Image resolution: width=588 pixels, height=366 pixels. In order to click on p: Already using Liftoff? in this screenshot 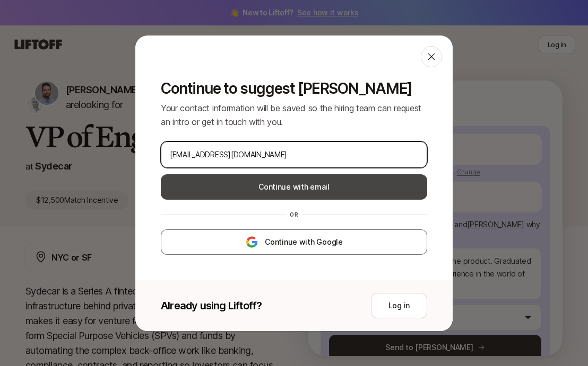, I will do `click(211, 306)`.